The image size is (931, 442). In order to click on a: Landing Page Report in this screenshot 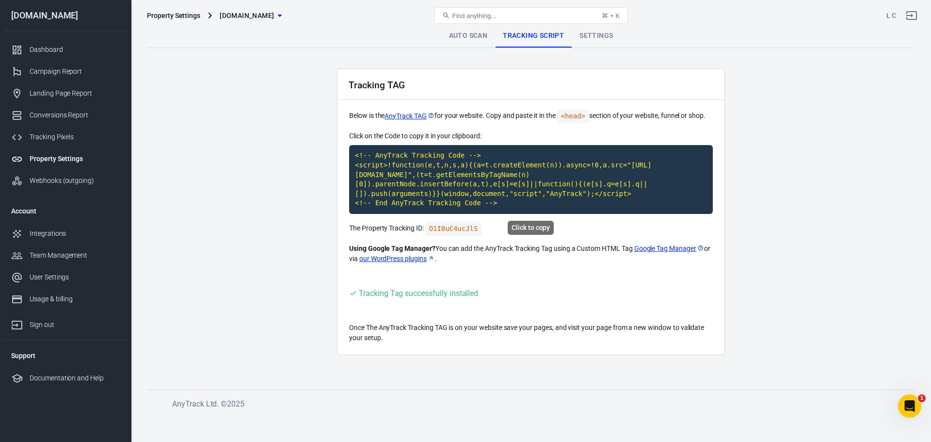, I will do `click(65, 93)`.